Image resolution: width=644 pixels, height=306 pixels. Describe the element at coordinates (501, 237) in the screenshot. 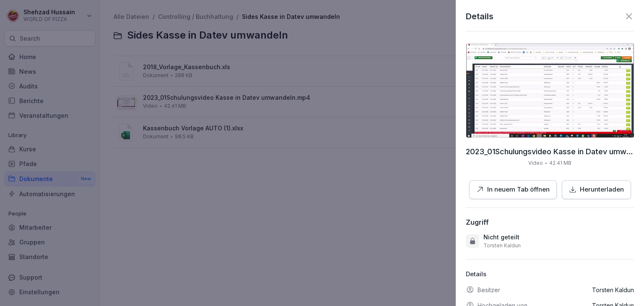

I see `p: Nicht geteilt` at that location.